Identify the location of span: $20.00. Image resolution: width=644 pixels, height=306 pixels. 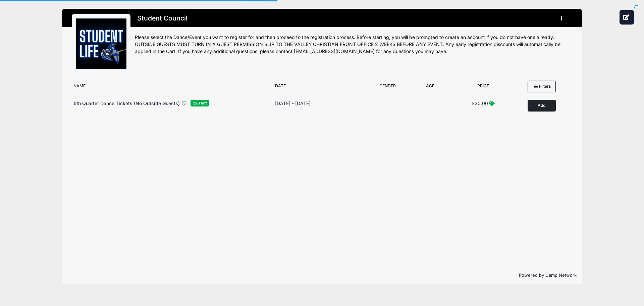
(480, 103).